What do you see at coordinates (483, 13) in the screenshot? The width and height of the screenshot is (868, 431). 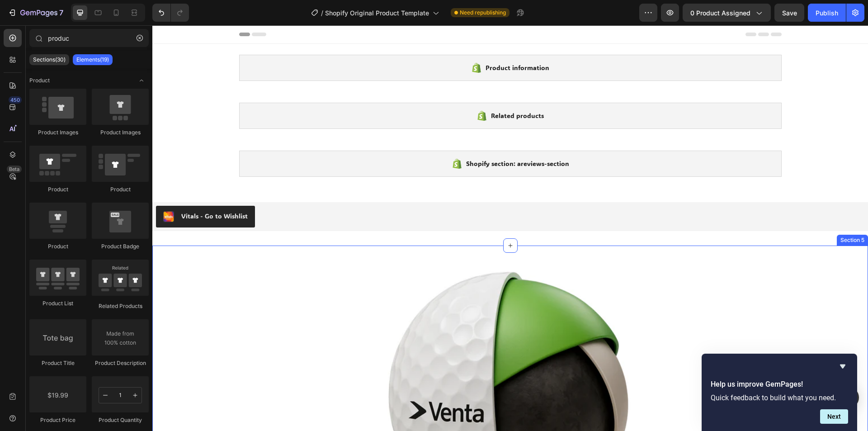 I see `span: Need republishing` at bounding box center [483, 13].